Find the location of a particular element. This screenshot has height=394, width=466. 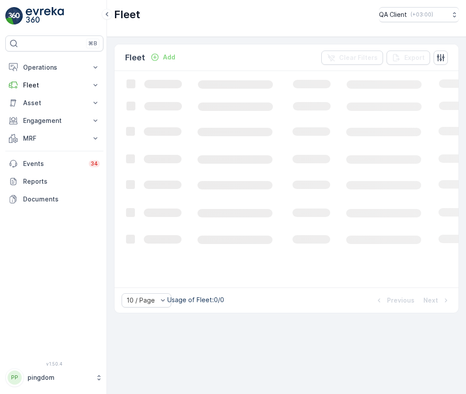

p: ⌘B is located at coordinates (93, 43).